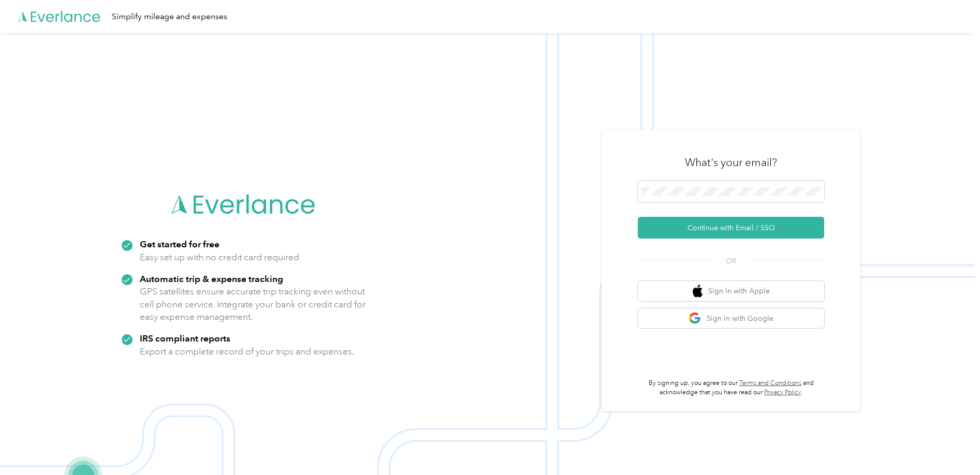 The height and width of the screenshot is (475, 980). Describe the element at coordinates (731, 261) in the screenshot. I see `span: OR` at that location.